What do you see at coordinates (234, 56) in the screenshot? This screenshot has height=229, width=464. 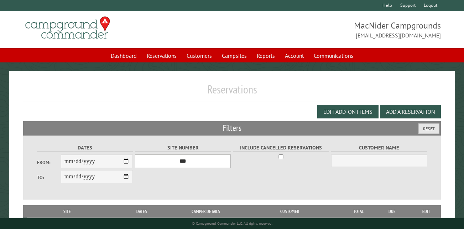 I see `a: Campsites` at bounding box center [234, 56].